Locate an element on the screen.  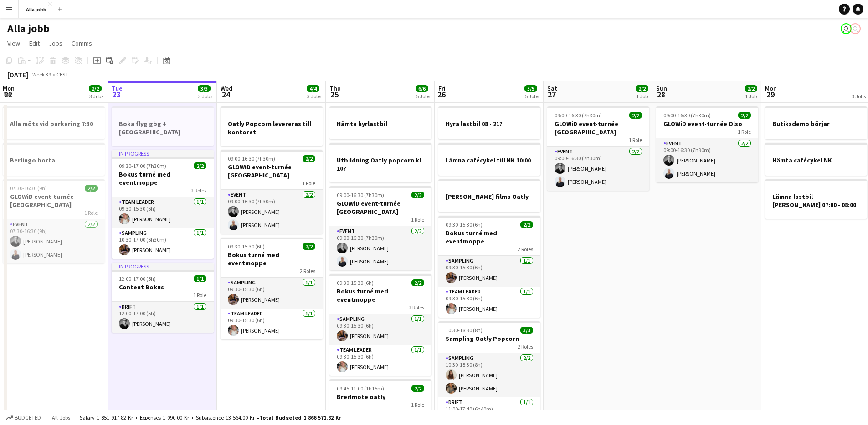
h3: Lämna cafécykel till NK 10:00 is located at coordinates (489, 160).